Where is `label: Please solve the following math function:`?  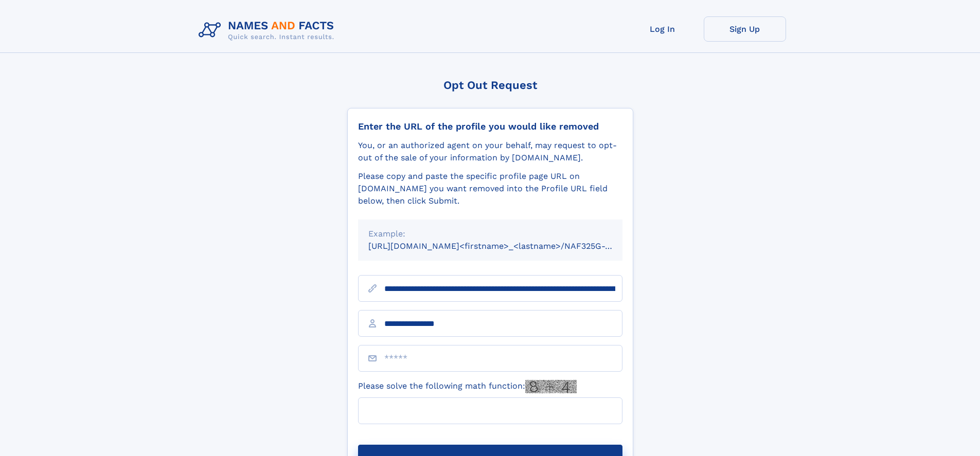
label: Please solve the following math function: is located at coordinates (467, 387).